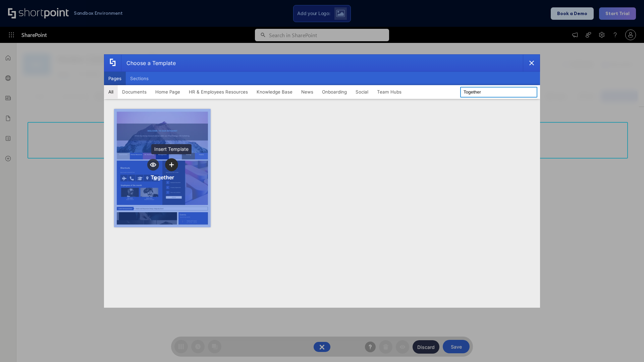  Describe the element at coordinates (219, 92) in the screenshot. I see `button: HR & Employees Resources` at that location.